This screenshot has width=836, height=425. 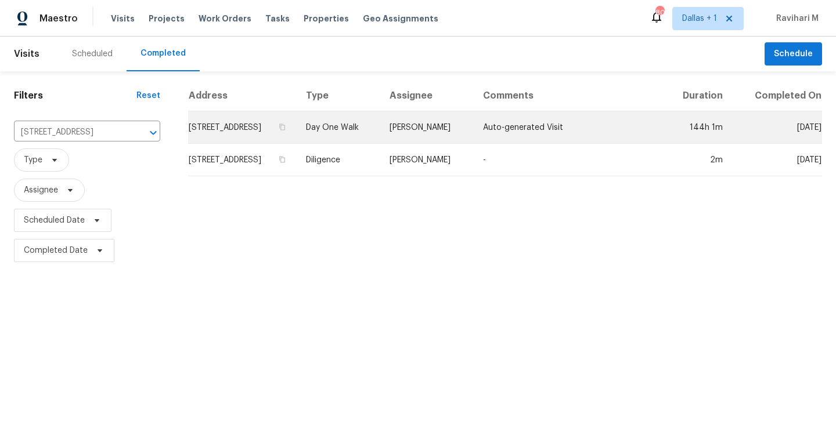 What do you see at coordinates (794, 19) in the screenshot?
I see `span: Ravihari M` at bounding box center [794, 19].